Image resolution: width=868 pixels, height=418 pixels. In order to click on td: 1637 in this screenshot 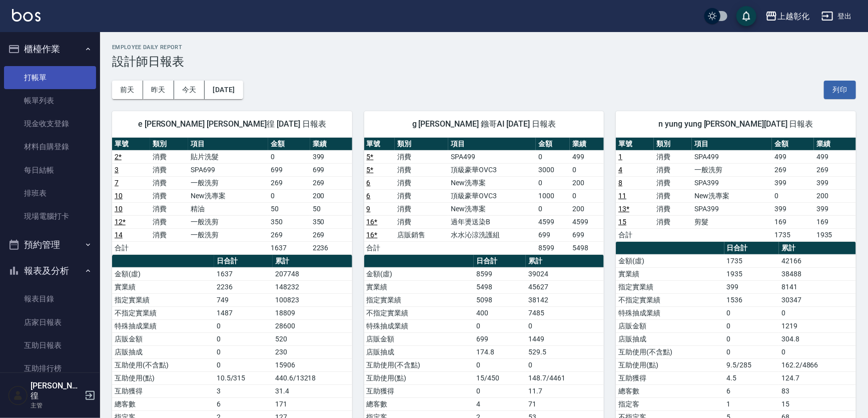, I will do `click(243, 274)`.